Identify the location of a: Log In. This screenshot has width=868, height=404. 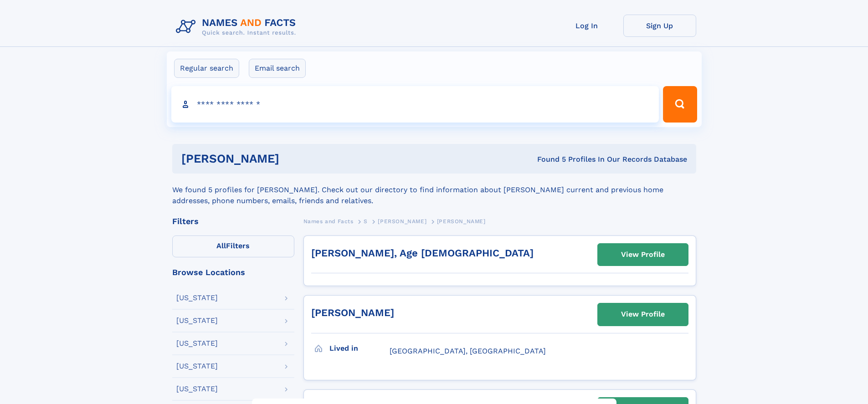
(587, 25).